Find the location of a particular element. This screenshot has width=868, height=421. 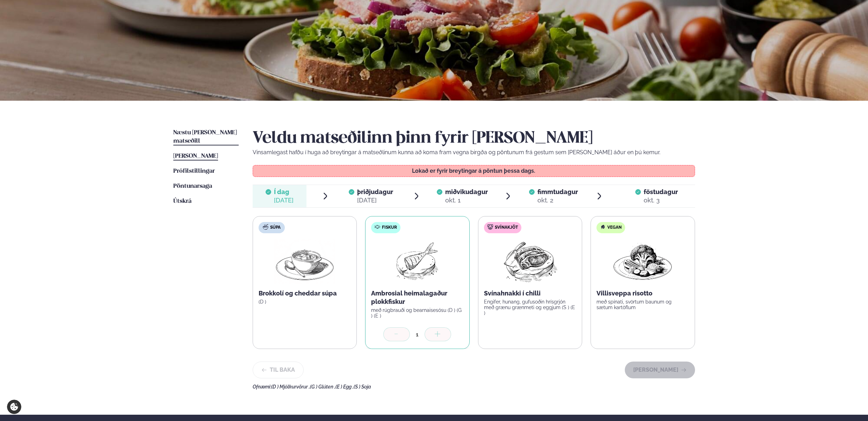

span: Fiskur is located at coordinates (390, 228).